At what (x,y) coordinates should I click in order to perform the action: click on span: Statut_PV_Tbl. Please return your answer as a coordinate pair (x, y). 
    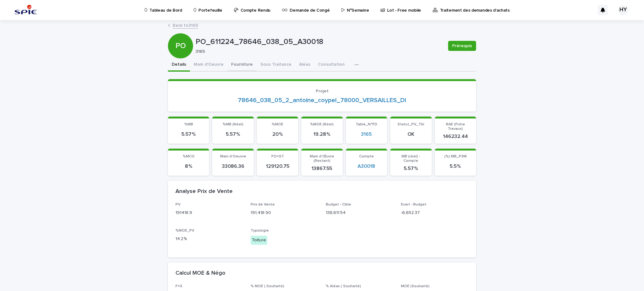
    Looking at the image, I should click on (411, 124).